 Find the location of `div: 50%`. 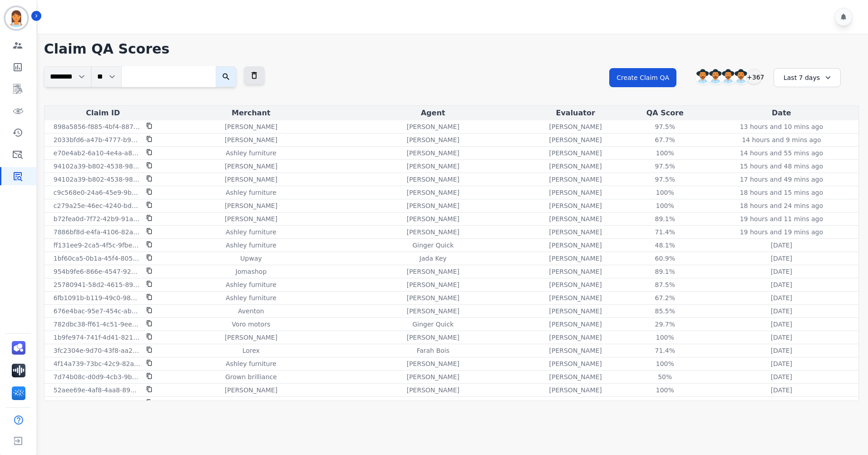

div: 50% is located at coordinates (666, 377).